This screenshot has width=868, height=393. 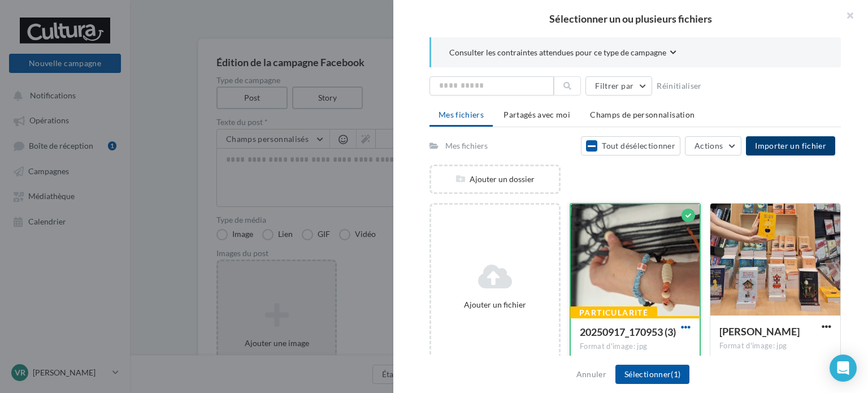 What do you see at coordinates (466, 146) in the screenshot?
I see `div: Mes fichiers` at bounding box center [466, 146].